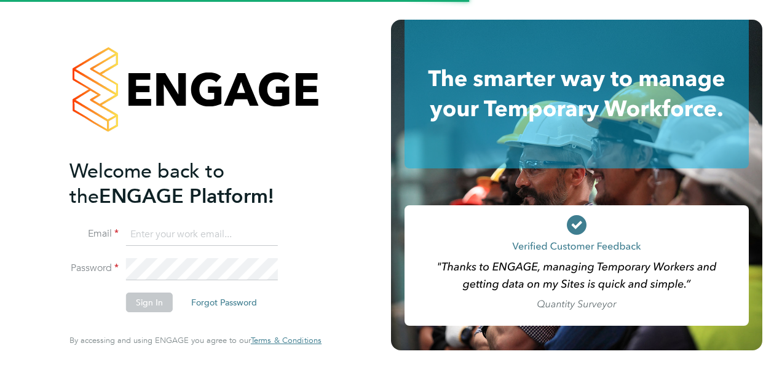 This screenshot has width=782, height=370. Describe the element at coordinates (224, 303) in the screenshot. I see `button: Forgot Password` at that location.